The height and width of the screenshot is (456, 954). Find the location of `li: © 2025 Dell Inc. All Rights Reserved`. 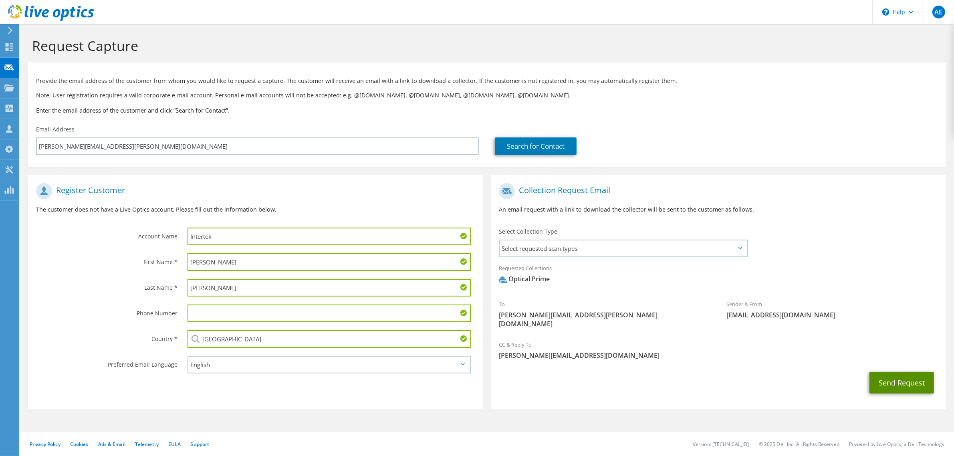

li: © 2025 Dell Inc. All Rights Reserved is located at coordinates (799, 444).